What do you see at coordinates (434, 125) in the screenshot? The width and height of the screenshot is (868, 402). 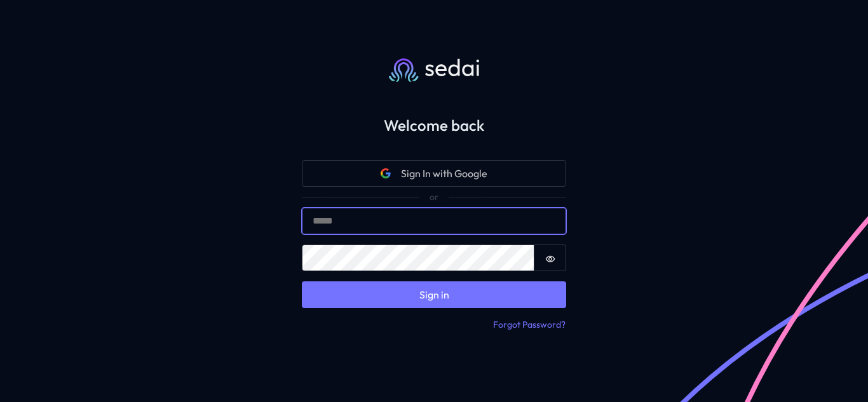 I see `h2: Welcome back` at bounding box center [434, 125].